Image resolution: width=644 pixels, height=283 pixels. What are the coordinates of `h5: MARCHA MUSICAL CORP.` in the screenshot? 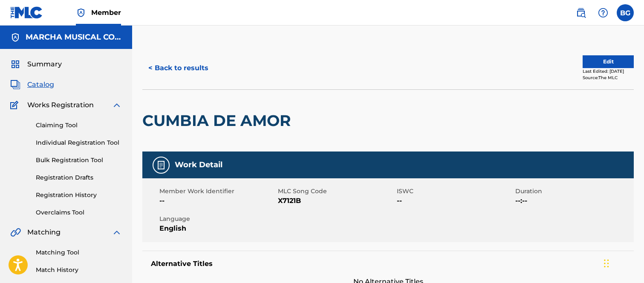 It's located at (74, 37).